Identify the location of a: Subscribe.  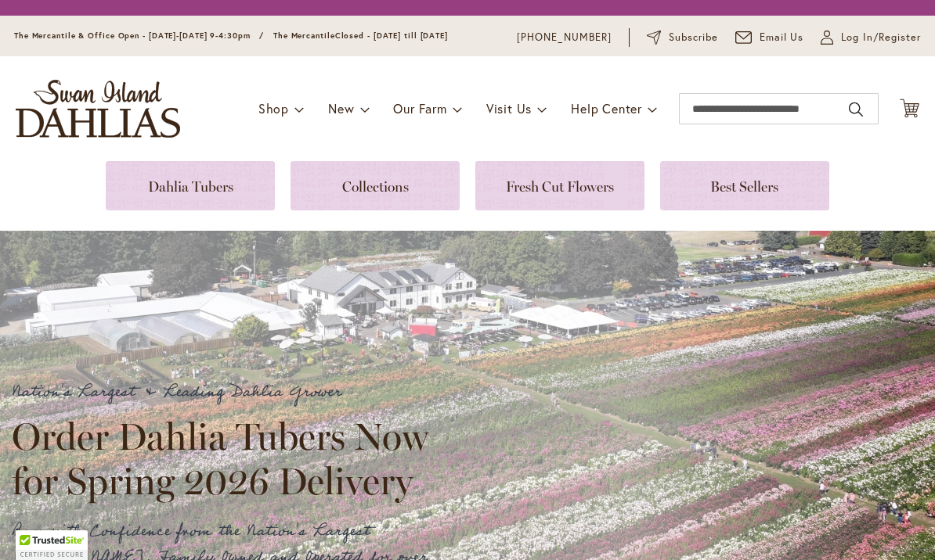
(682, 38).